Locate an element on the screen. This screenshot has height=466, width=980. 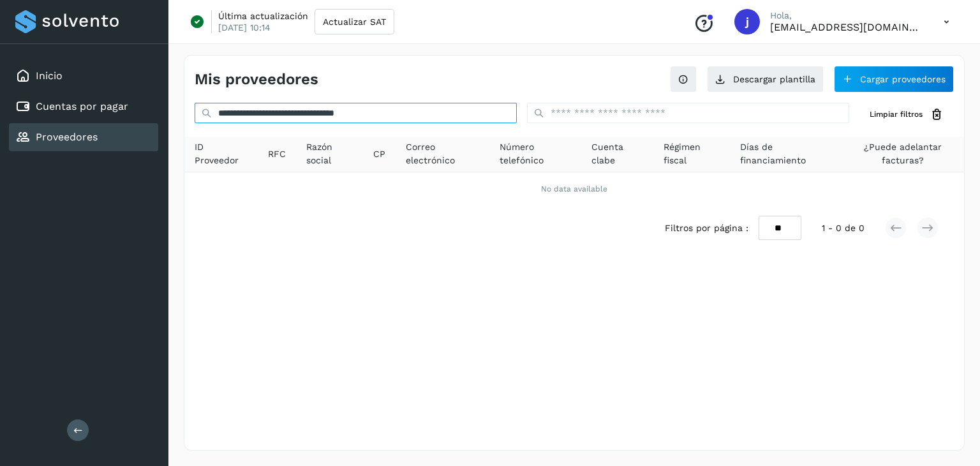
p: Última actualización is located at coordinates (263, 16).